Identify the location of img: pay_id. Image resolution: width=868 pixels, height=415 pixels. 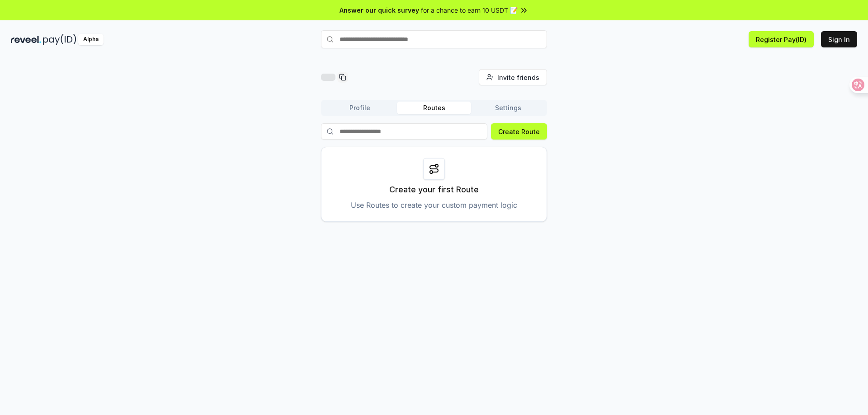
(60, 39).